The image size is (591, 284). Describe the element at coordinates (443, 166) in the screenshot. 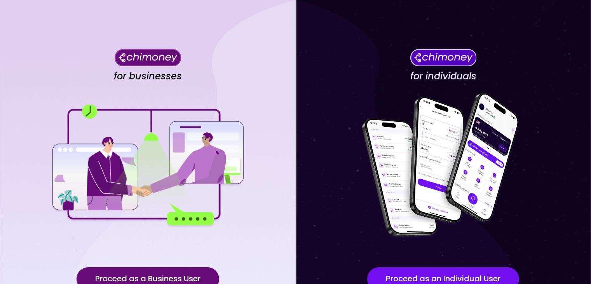

I see `img: for individuals` at that location.